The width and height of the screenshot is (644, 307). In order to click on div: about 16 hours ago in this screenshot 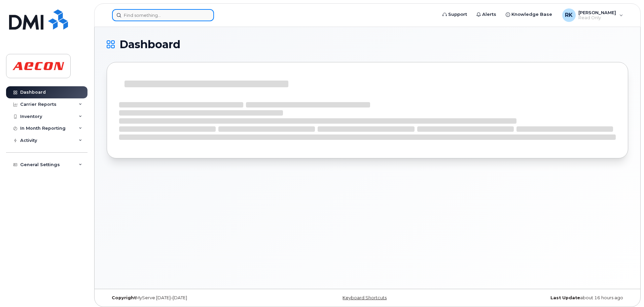, I will do `click(541, 298)`.